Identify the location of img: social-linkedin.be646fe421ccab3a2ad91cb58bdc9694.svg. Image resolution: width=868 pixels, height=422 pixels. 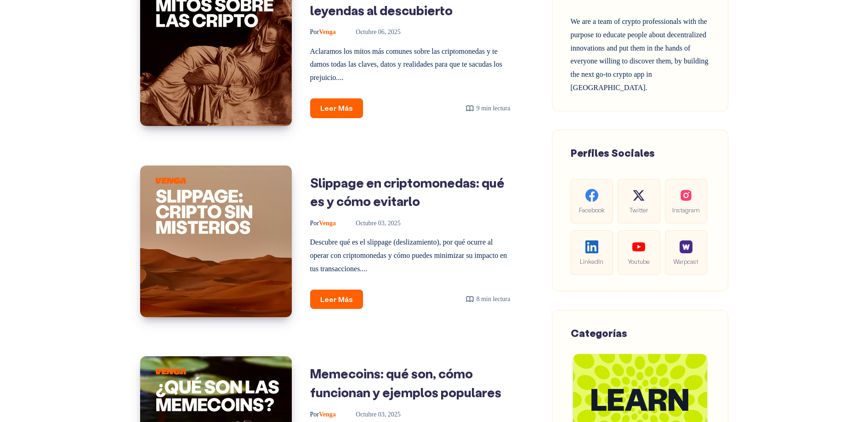
(592, 246).